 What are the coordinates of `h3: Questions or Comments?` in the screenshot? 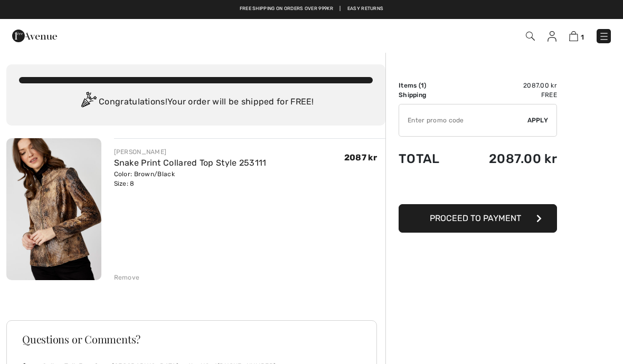 It's located at (191, 339).